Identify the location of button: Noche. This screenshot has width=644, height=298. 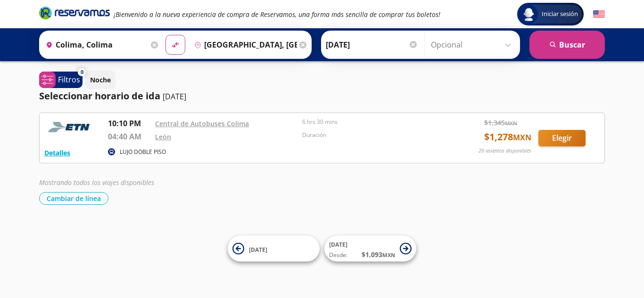
(100, 80).